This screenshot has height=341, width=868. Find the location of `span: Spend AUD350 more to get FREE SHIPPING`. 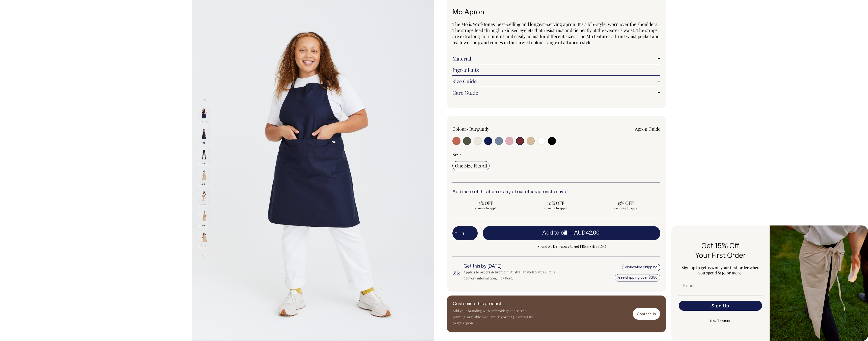

span: Spend AUD350 more to get FREE SHIPPING is located at coordinates (571, 246).